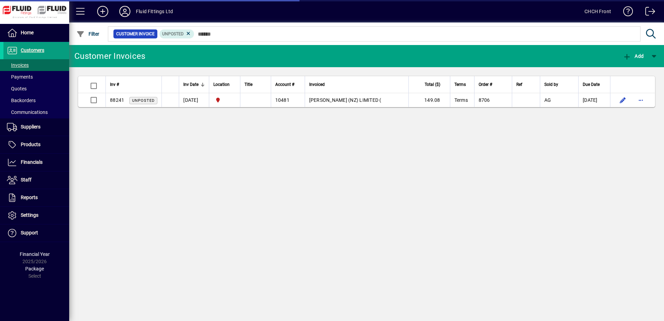  Describe the element at coordinates (36, 65) in the screenshot. I see `a: Invoices` at that location.